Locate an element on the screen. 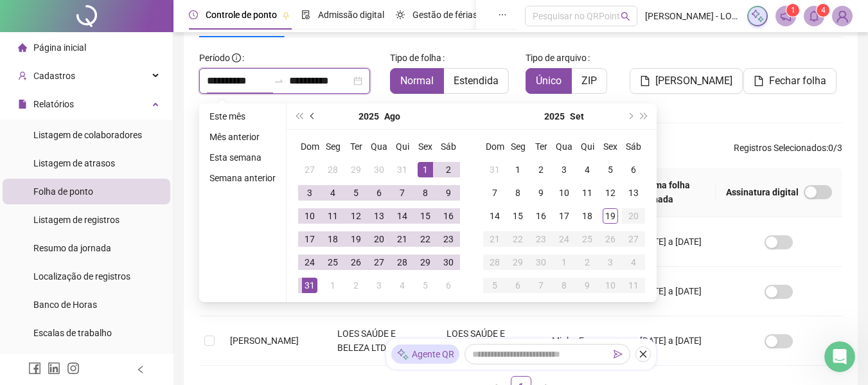  img: sparkle-icon.fc2bf0ac1784a2077858766a79e2daf3.svg is located at coordinates (758, 16).